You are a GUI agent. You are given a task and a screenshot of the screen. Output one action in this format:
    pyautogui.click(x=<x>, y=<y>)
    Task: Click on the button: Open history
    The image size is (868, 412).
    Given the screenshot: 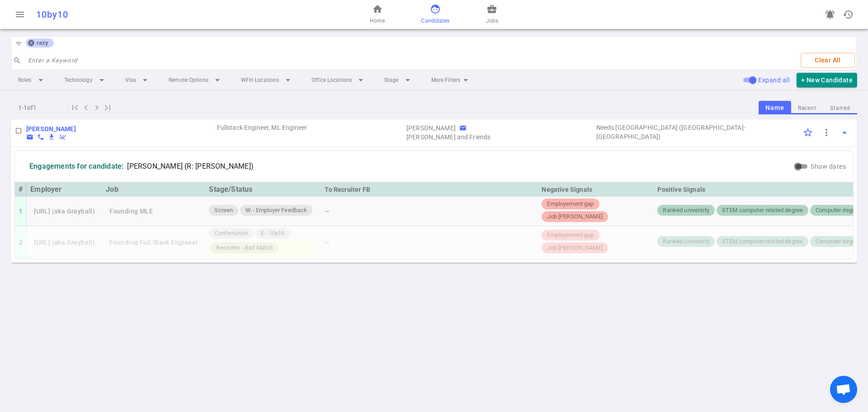 What is the action you would take?
    pyautogui.click(x=848, y=15)
    